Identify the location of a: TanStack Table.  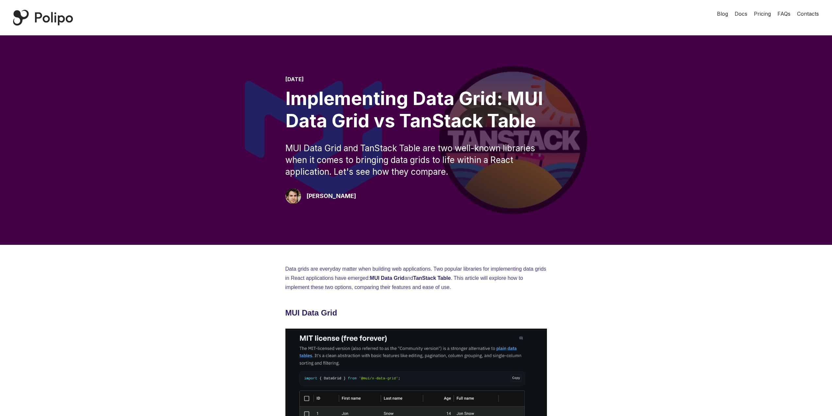
(432, 278).